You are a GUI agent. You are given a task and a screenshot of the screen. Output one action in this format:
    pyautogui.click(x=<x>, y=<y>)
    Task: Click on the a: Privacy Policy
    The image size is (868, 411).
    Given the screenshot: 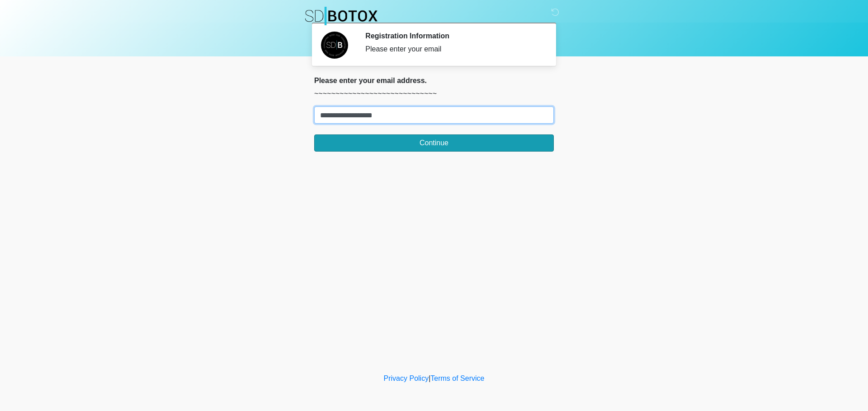 What is the action you would take?
    pyautogui.click(x=407, y=379)
    